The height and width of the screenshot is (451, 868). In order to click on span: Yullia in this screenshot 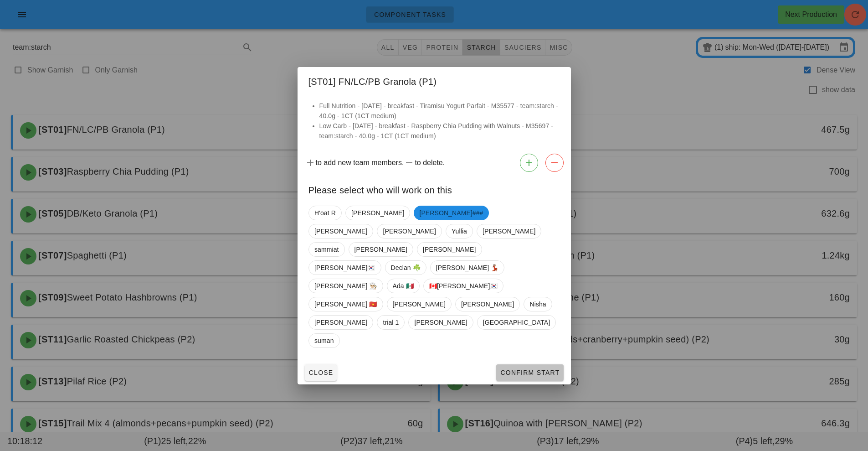, I will do `click(459, 231)`.